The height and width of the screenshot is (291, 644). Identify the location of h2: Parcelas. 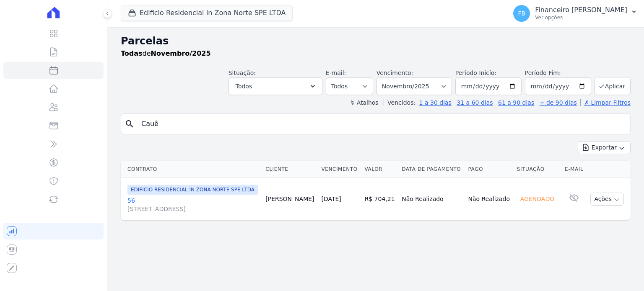
(376, 41).